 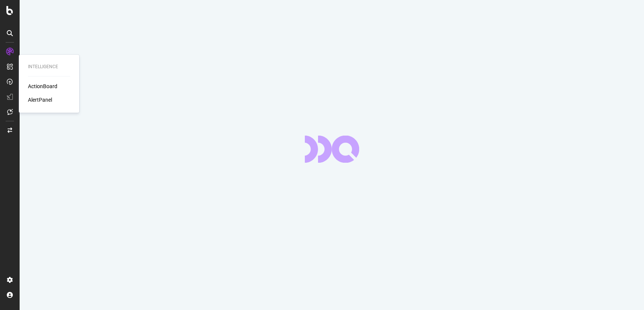 I want to click on div: ActionBoard, so click(x=43, y=86).